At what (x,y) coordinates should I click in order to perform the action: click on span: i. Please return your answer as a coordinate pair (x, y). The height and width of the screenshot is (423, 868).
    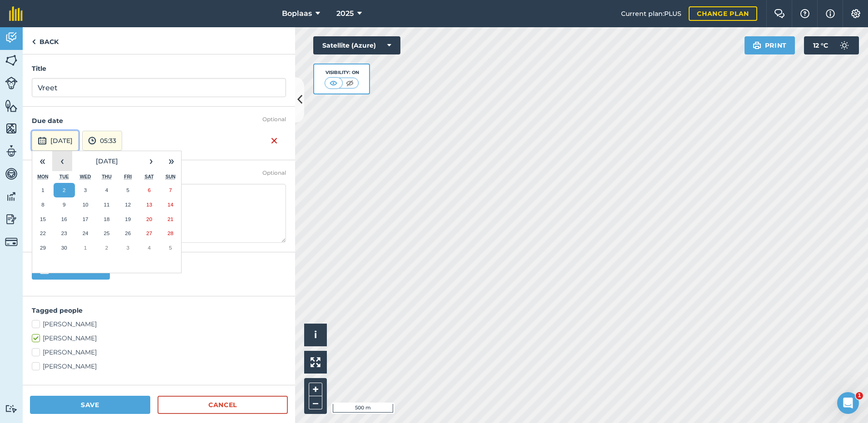
    Looking at the image, I should click on (316, 334).